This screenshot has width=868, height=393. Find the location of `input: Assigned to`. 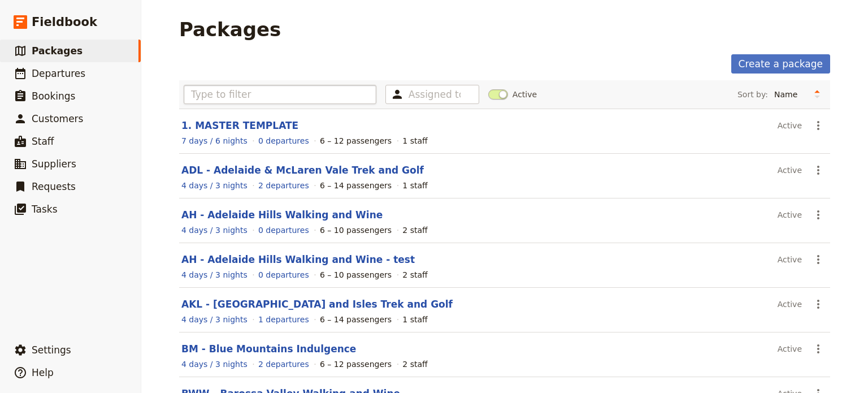

input: Assigned to is located at coordinates (435, 94).